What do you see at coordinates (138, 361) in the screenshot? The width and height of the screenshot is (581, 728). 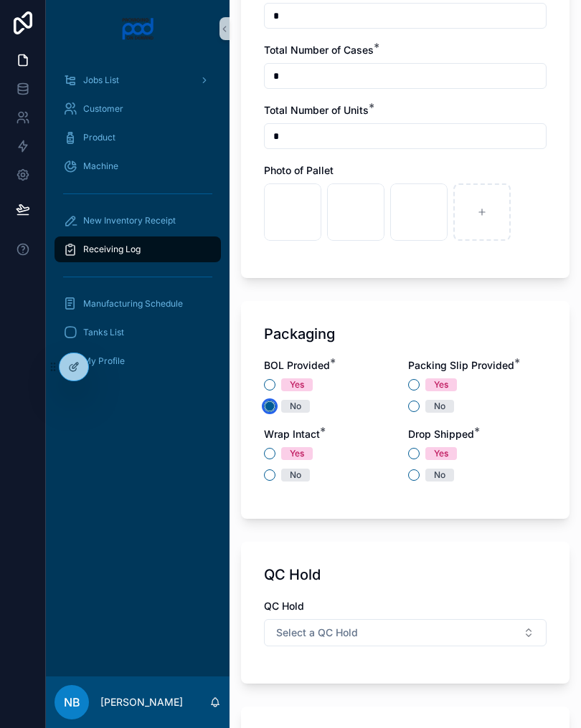 I see `a: My Profile` at bounding box center [138, 361].